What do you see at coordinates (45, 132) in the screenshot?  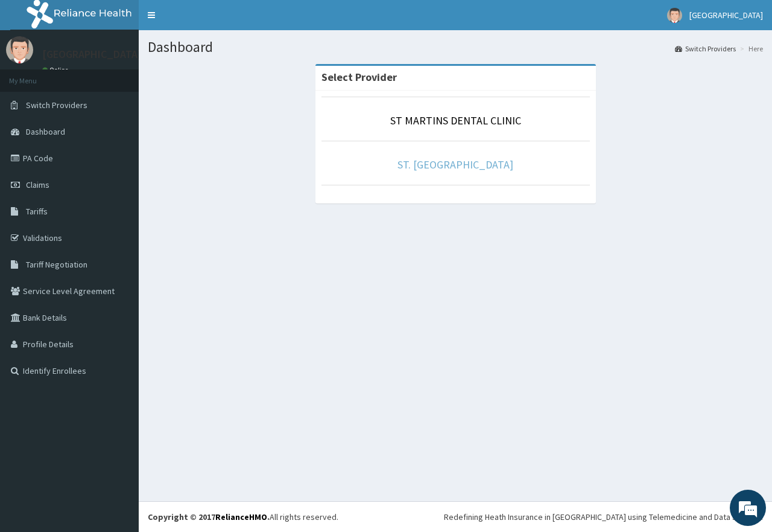 I see `span: Dashboard` at bounding box center [45, 132].